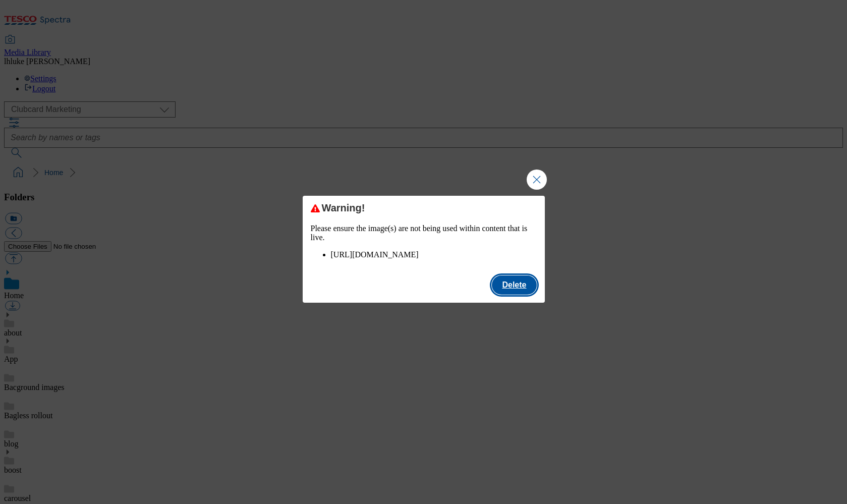 This screenshot has width=847, height=504. I want to click on div: Modal, so click(424, 249).